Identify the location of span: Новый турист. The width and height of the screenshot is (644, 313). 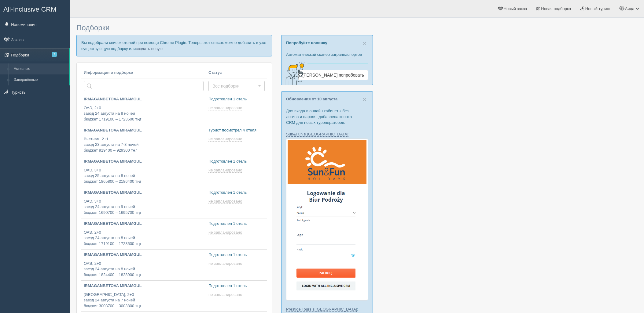
(597, 8).